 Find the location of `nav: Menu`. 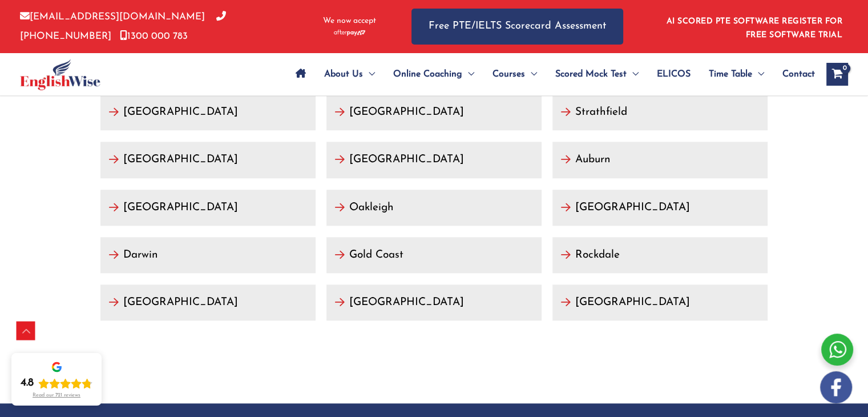

nav: Menu is located at coordinates (434, 189).